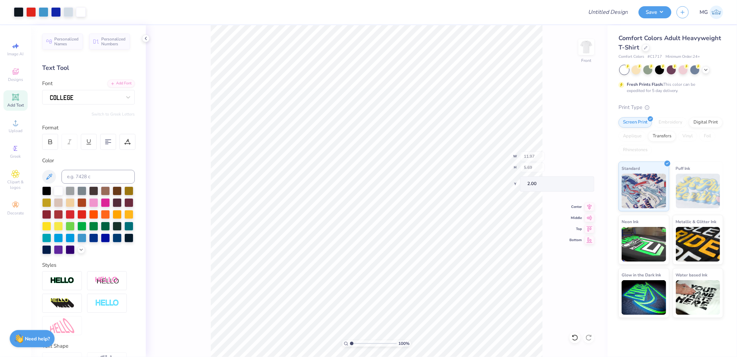 The width and height of the screenshot is (737, 357). Describe the element at coordinates (62, 303) in the screenshot. I see `img: 3d Illusion` at that location.